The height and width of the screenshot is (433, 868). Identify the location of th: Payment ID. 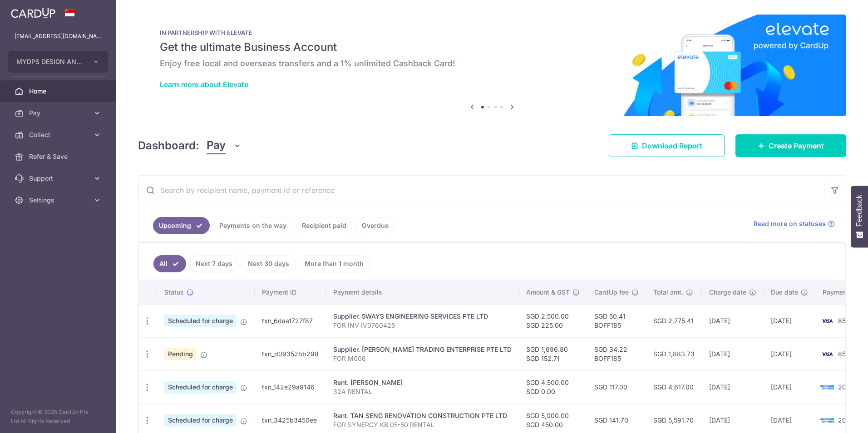
(290, 292).